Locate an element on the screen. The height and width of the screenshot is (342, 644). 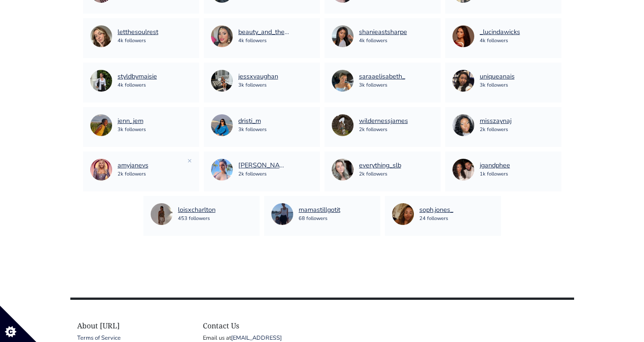
div: _lucindawicks is located at coordinates (500, 32).